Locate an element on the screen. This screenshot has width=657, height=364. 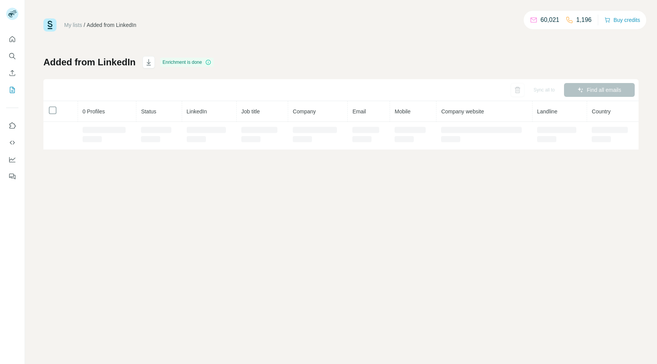
button: Search is located at coordinates (12, 56).